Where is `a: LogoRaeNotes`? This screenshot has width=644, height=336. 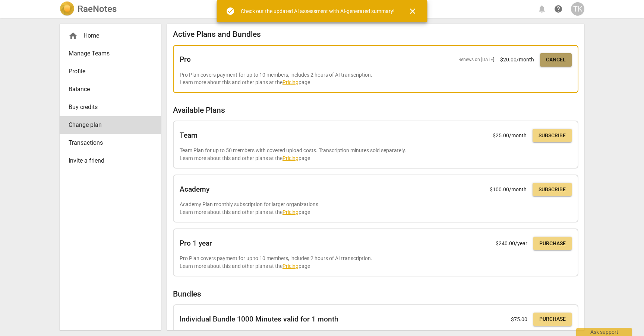 a: LogoRaeNotes is located at coordinates (88, 9).